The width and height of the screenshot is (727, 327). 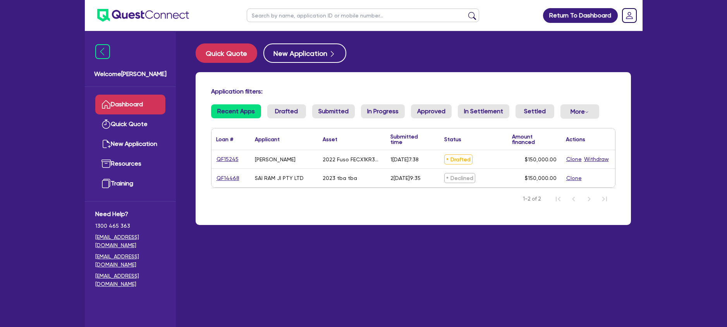 What do you see at coordinates (458, 159) in the screenshot?
I see `span: Drafted` at bounding box center [458, 159].